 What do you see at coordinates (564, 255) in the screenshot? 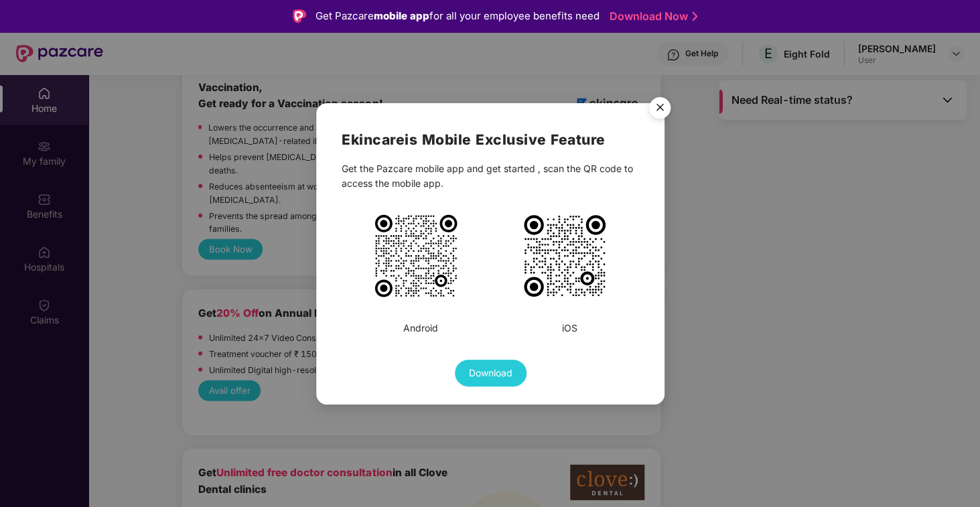
I see `img: PiA8c3ZnIHdpZHRoPSIxMDIzIiBoZWlnaHQ9IjEwMjMiIHZpZXdCb3g9Ii0xIC0xIDMxIDMxIiB4bWxucz0iaHR0cDovL3d3d...` at bounding box center [564, 255].